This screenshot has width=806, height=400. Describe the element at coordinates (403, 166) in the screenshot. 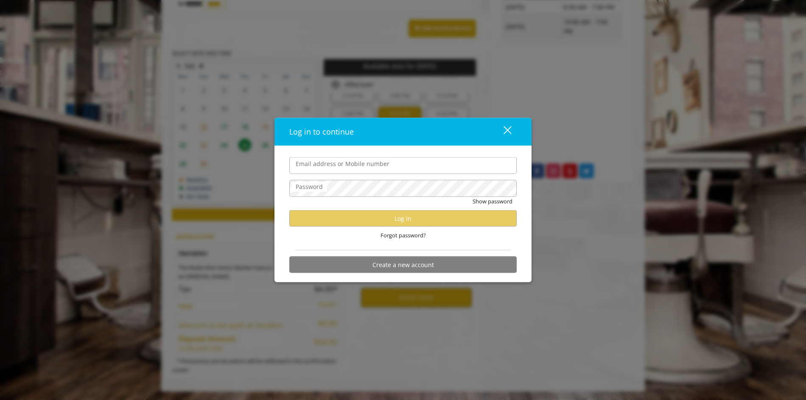

I see `input: Email address or Mobile number` at that location.